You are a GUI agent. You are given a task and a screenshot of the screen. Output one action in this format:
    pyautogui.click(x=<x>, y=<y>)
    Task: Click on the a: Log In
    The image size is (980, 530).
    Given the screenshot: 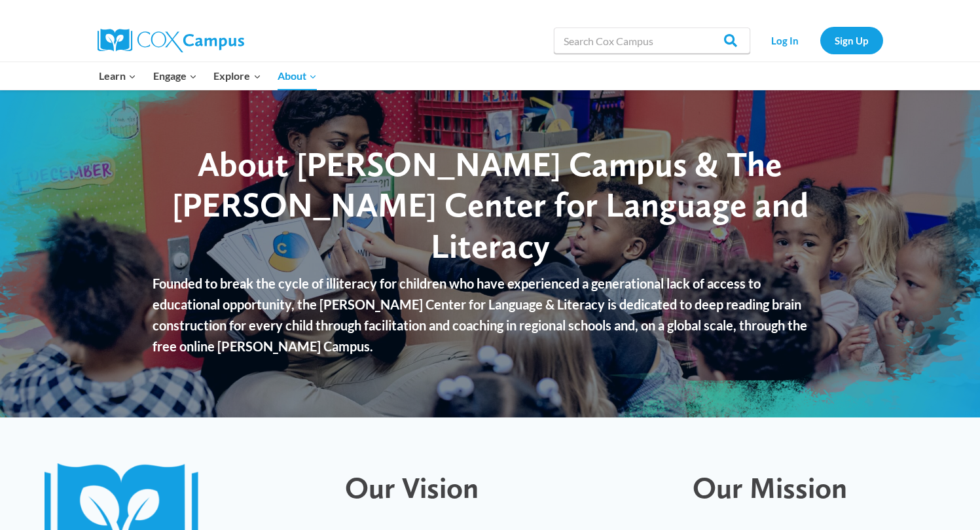 What is the action you would take?
    pyautogui.click(x=785, y=40)
    